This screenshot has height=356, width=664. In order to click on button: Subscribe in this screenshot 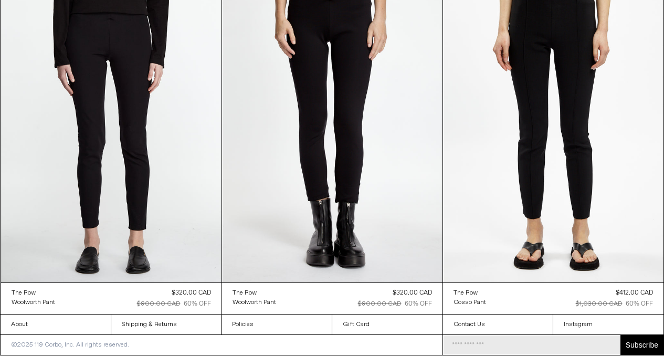, I will do `click(642, 345)`.